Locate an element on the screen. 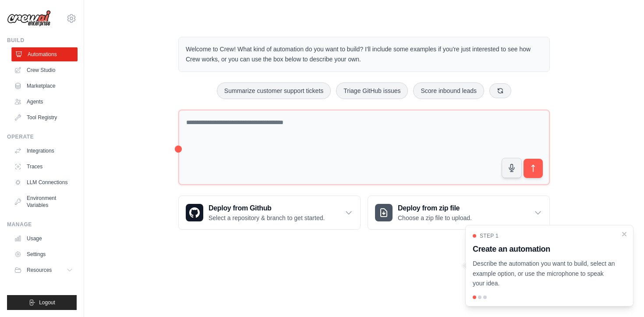  a: Settings is located at coordinates (43, 254).